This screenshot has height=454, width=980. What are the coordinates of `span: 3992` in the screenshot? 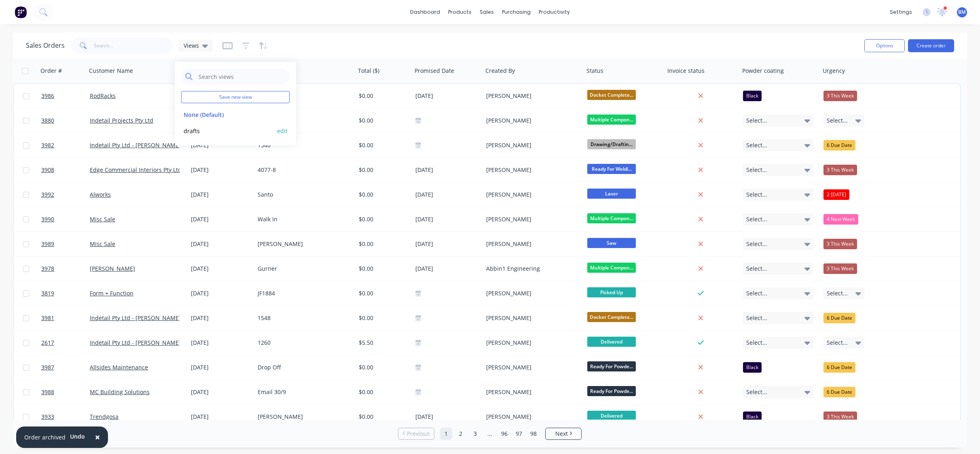 It's located at (48, 195).